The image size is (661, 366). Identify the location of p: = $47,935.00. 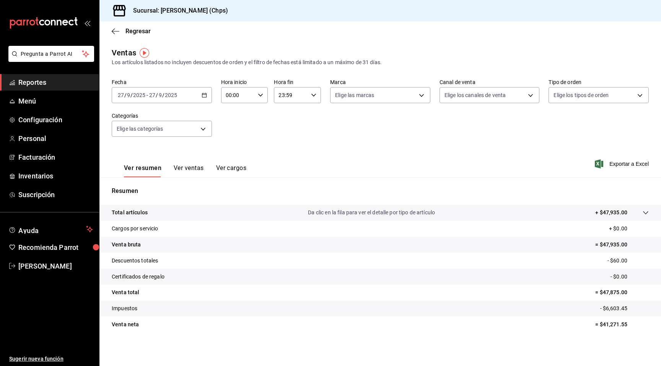
(622, 245).